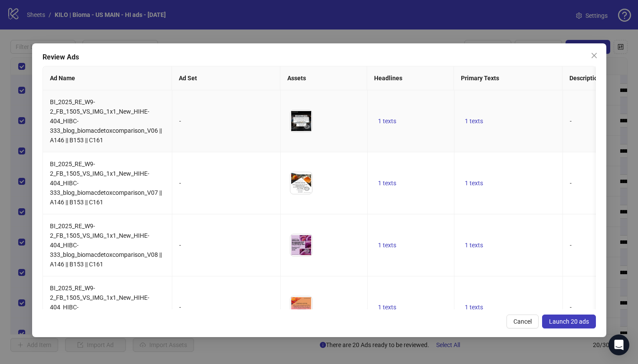 The width and height of the screenshot is (638, 364). I want to click on th: Assets, so click(323, 78).